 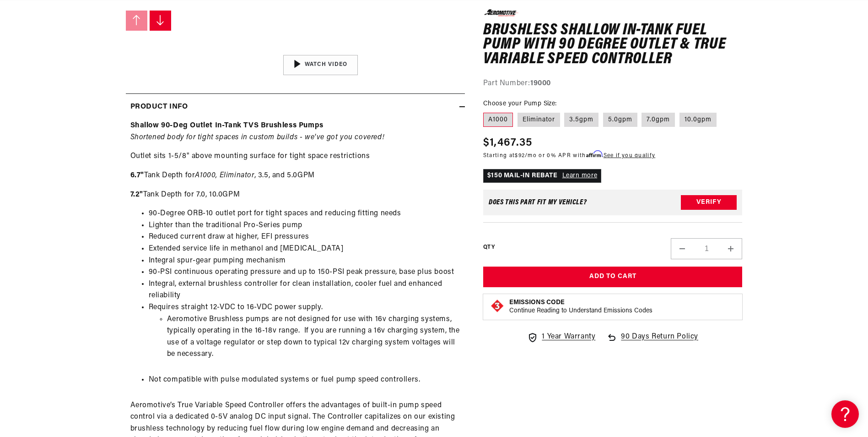 What do you see at coordinates (295, 107) in the screenshot?
I see `summary: Product Info` at bounding box center [295, 107].